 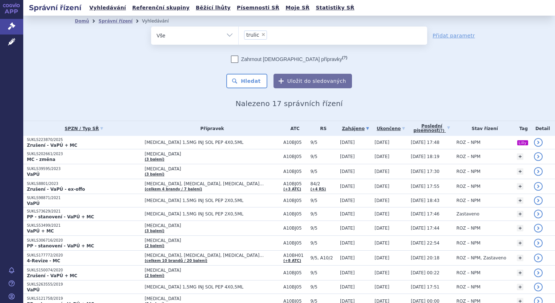 What do you see at coordinates (293, 128) in the screenshot?
I see `th: ATC` at bounding box center [293, 128].